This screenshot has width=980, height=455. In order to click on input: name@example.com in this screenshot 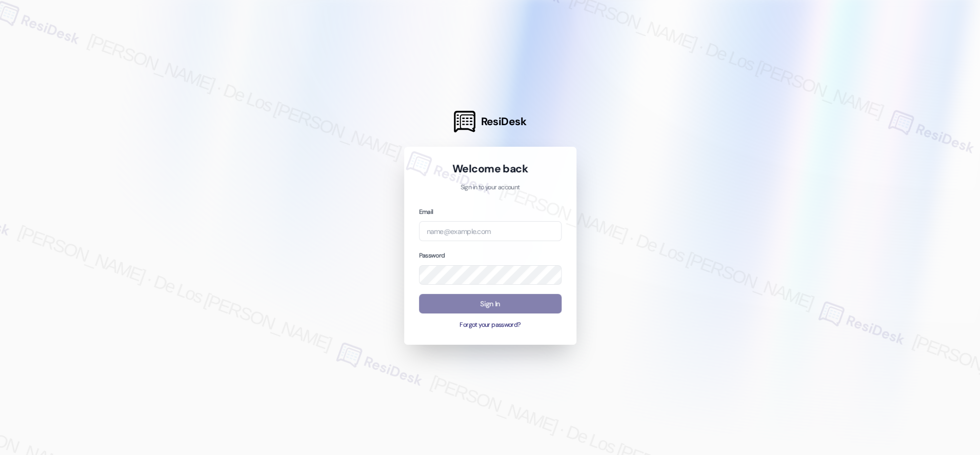, I will do `click(490, 231)`.